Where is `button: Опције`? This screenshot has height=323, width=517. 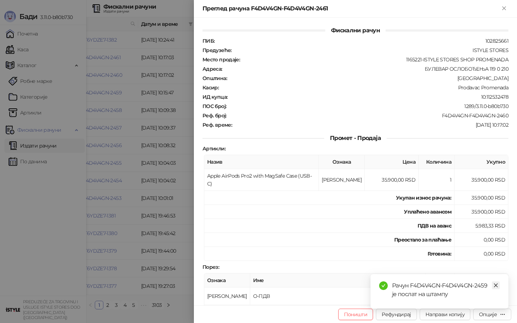
button: Опције is located at coordinates (492, 315).